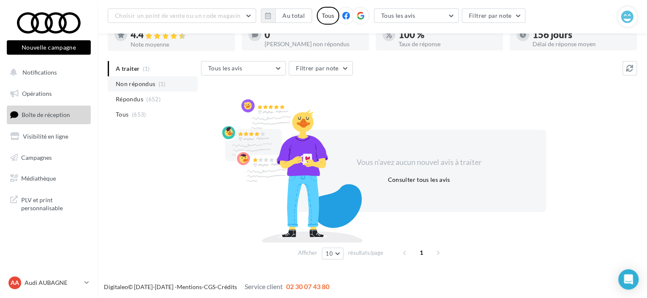  Describe the element at coordinates (54, 203) in the screenshot. I see `span: PLV et print personnalisable` at that location.